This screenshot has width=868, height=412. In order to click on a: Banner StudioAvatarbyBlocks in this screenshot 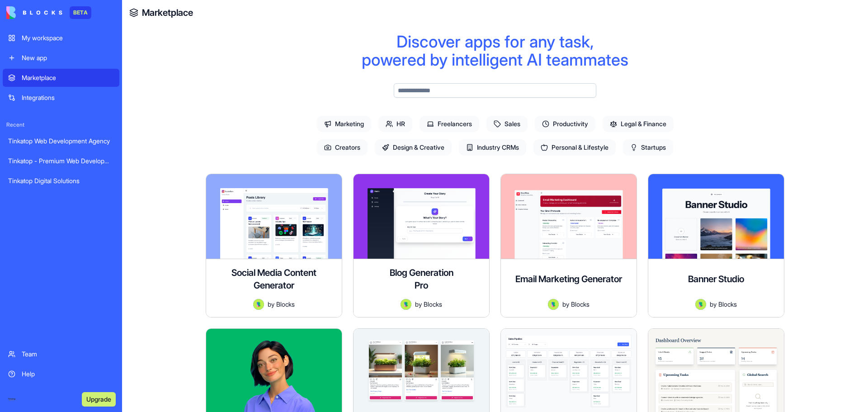, I will do `click(716, 245)`.